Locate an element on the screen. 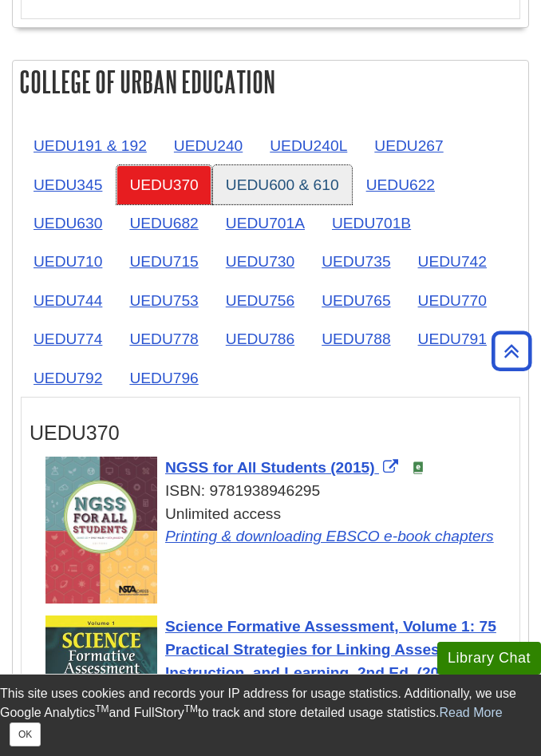 The height and width of the screenshot is (756, 541). a: UEDU735 is located at coordinates (356, 261).